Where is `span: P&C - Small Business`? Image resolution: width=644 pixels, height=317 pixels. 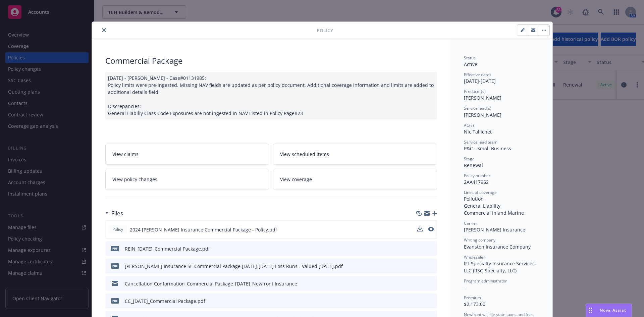 span: P&C - Small Business is located at coordinates (487, 148).